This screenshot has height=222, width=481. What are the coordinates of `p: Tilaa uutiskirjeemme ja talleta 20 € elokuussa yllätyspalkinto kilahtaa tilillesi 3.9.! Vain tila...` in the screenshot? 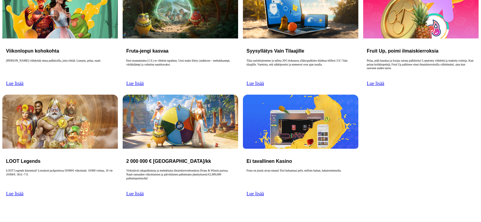 It's located at (300, 68).